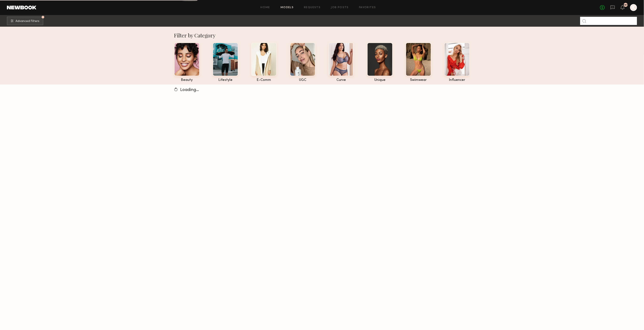 This screenshot has height=330, width=644. Describe the element at coordinates (189, 90) in the screenshot. I see `span: Loading…` at that location.